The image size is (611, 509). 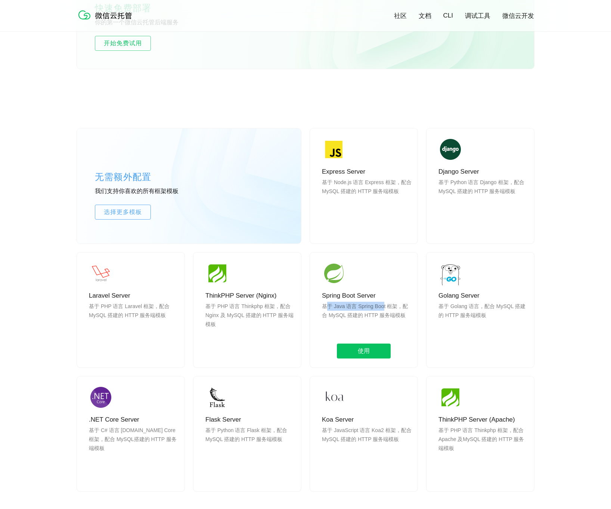 I want to click on a: 文档, so click(x=425, y=16).